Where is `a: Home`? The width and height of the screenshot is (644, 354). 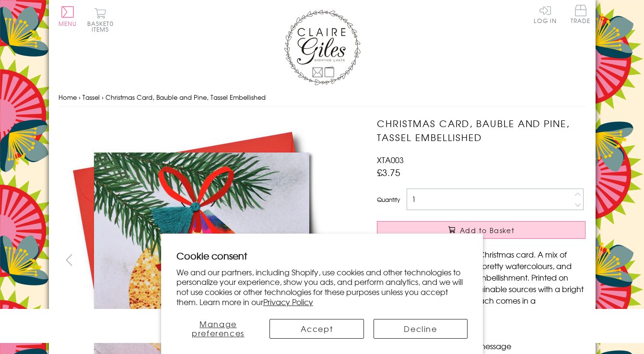 a: Home is located at coordinates (68, 97).